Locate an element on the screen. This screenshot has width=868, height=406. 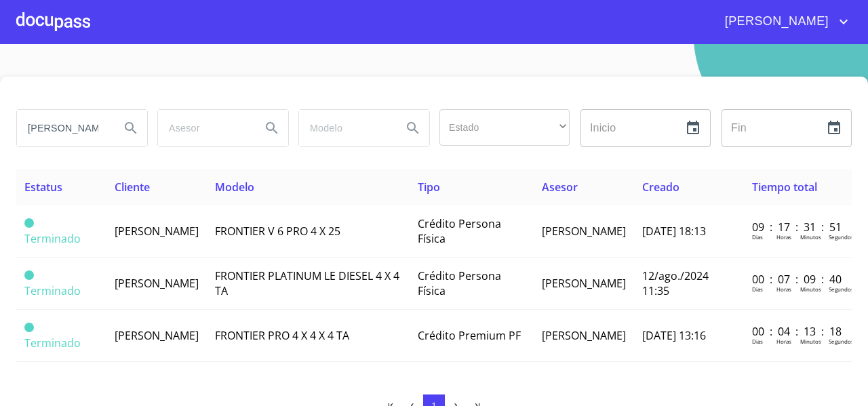
span: FRONTIER PRO 4 X 4 X 4 TA is located at coordinates (282, 336).